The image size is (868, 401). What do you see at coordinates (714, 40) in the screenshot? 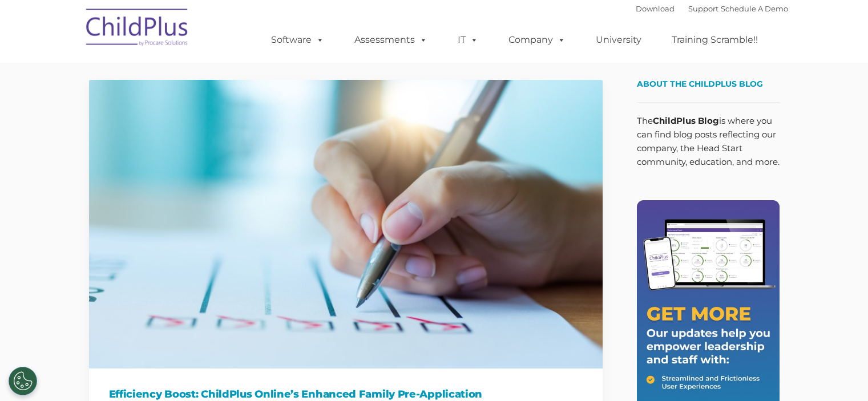
I see `a: Training Scramble!!` at bounding box center [714, 40].